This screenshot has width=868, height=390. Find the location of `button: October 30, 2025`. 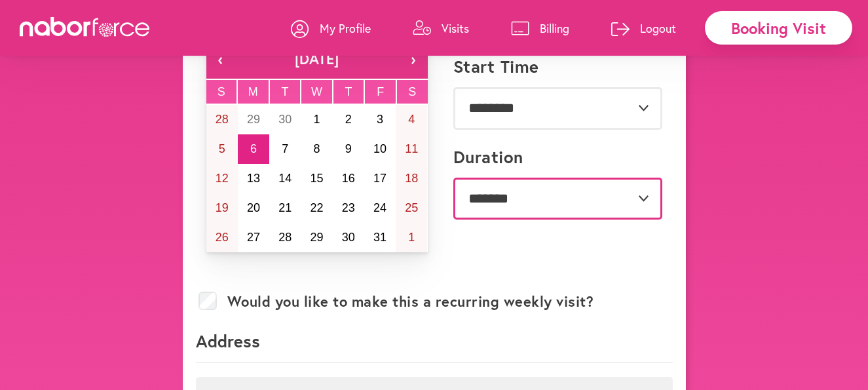

button: October 30, 2025 is located at coordinates (348, 237).